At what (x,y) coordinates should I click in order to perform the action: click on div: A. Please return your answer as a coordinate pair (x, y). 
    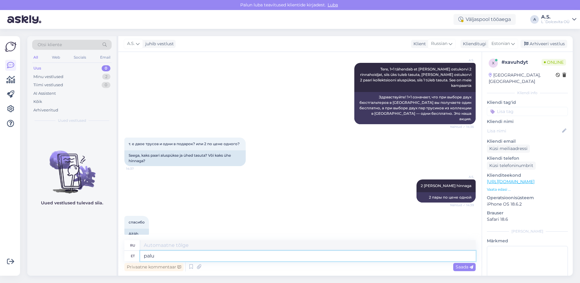
    Looking at the image, I should click on (535, 19).